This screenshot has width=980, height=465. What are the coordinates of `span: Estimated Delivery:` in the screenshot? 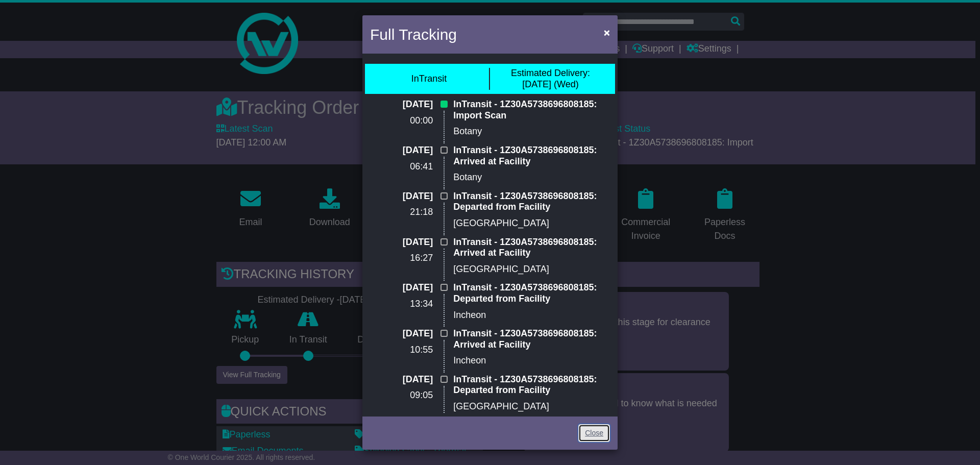 It's located at (550, 73).